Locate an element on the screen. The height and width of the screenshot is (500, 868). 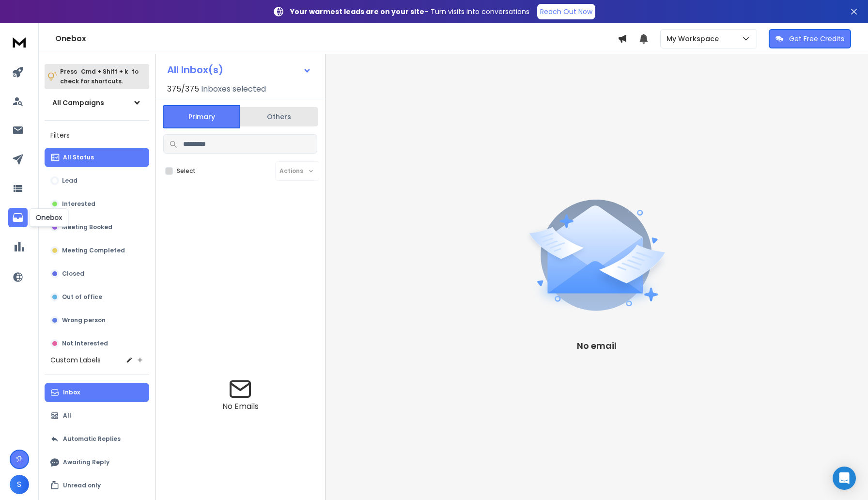
button: Get Free Credits is located at coordinates (810, 38).